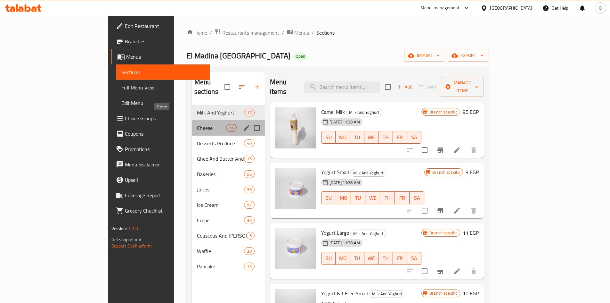 Image resolution: width=610 pixels, height=303 pixels. What do you see at coordinates (474, 271) in the screenshot?
I see `button: delete` at bounding box center [474, 271].